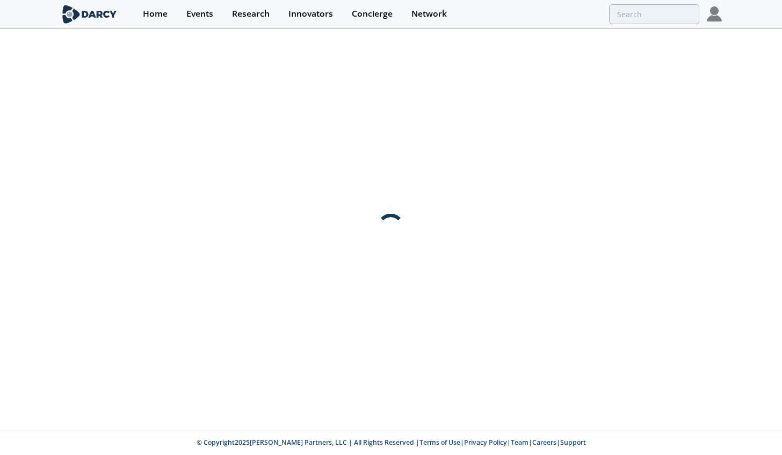  Describe the element at coordinates (485, 442) in the screenshot. I see `a: Privacy Policy` at that location.